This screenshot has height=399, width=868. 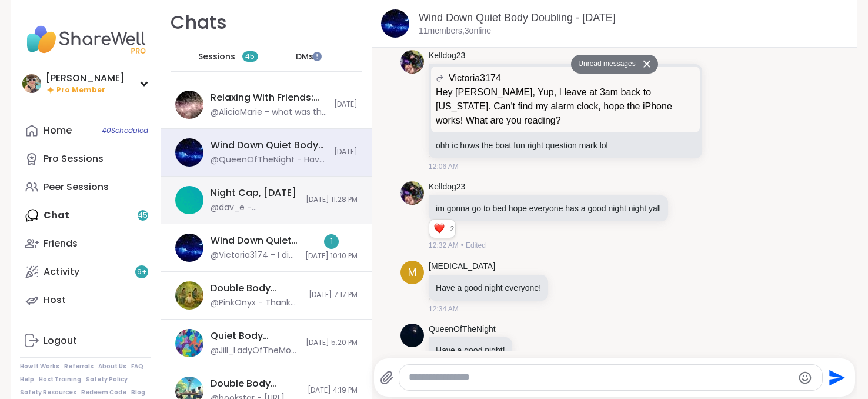 I want to click on div: @Jill_LadyOfTheMountain - making some broccoli, so click(x=254, y=350).